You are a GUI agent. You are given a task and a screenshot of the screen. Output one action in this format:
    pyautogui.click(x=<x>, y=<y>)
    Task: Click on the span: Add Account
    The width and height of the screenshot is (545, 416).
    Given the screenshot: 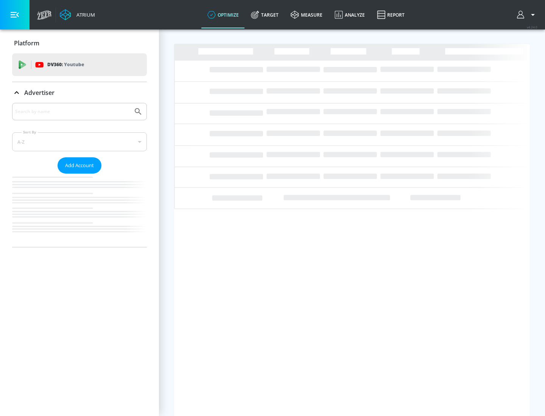 What is the action you would take?
    pyautogui.click(x=79, y=165)
    